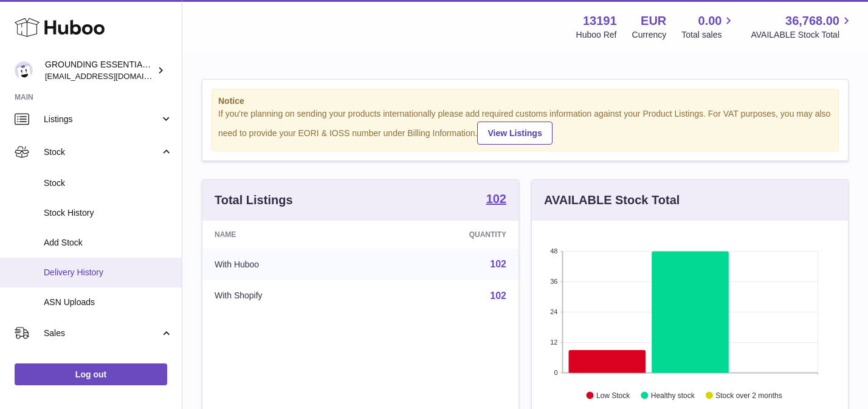  What do you see at coordinates (108, 302) in the screenshot?
I see `span: ASN Uploads` at bounding box center [108, 302].